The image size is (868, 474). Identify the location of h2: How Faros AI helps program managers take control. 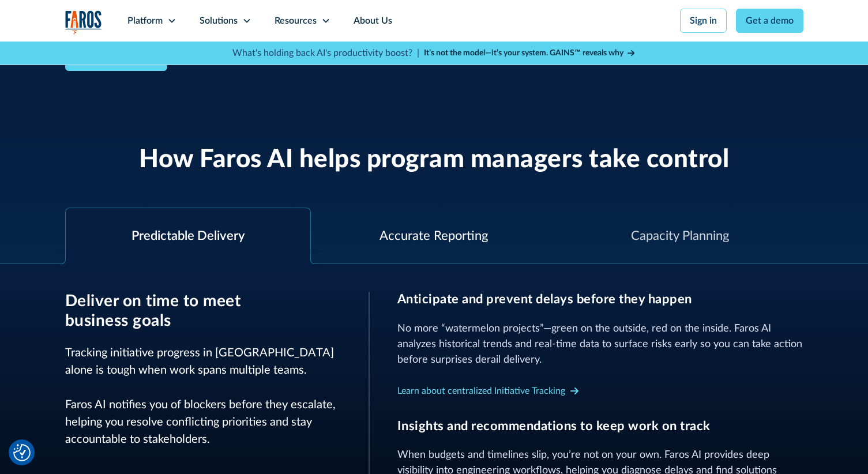
(434, 159).